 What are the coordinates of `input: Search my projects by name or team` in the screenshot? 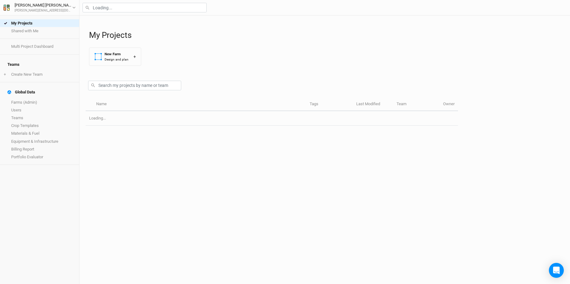 It's located at (135, 85).